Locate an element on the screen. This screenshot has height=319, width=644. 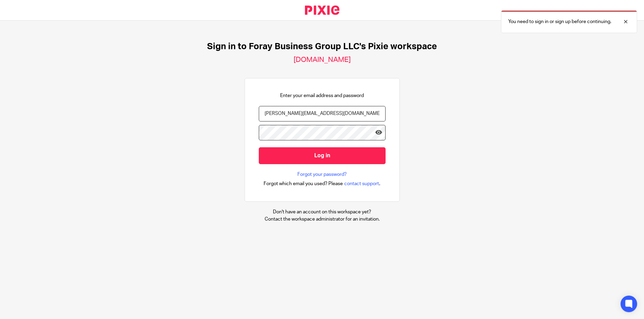
input: name@example.com is located at coordinates (322, 114).